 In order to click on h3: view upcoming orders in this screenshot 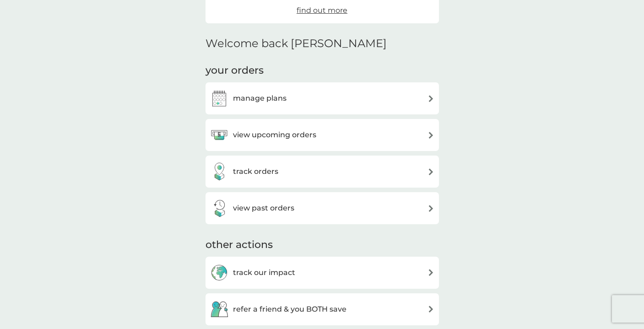, I will do `click(275, 135)`.